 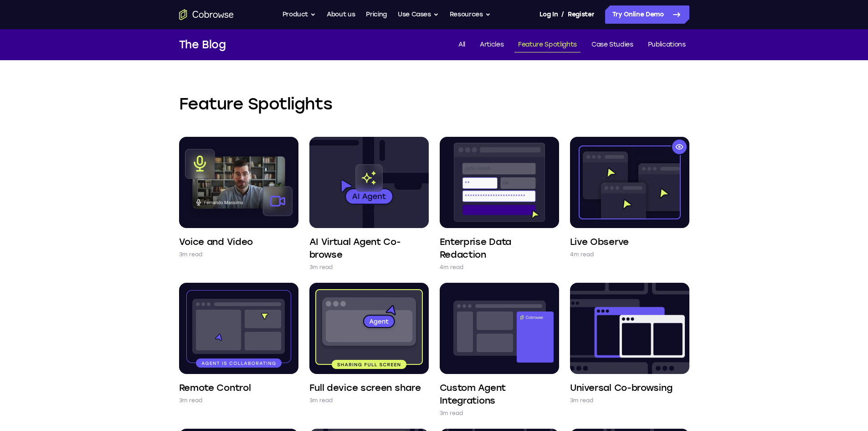 What do you see at coordinates (376, 15) in the screenshot?
I see `a: Pricing` at bounding box center [376, 15].